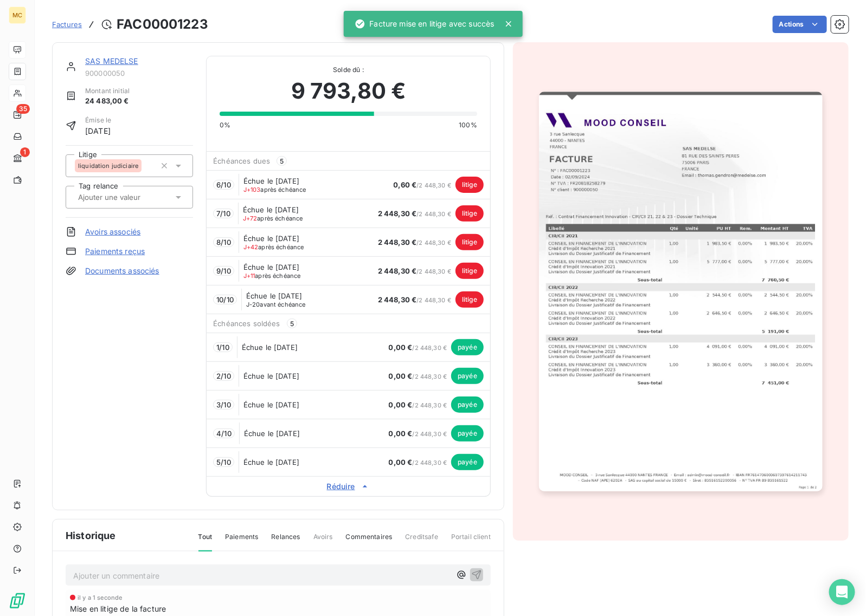 The width and height of the screenshot is (866, 616). What do you see at coordinates (206, 542) in the screenshot?
I see `span: Tout` at bounding box center [206, 542].